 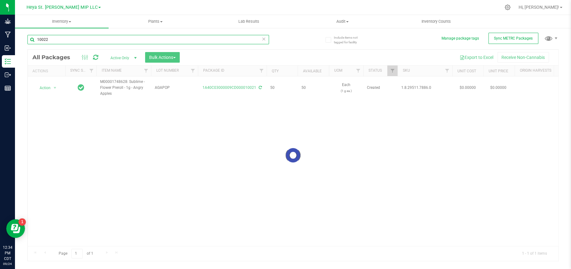 I want to click on button: Sync METRC Packages, so click(x=513, y=38).